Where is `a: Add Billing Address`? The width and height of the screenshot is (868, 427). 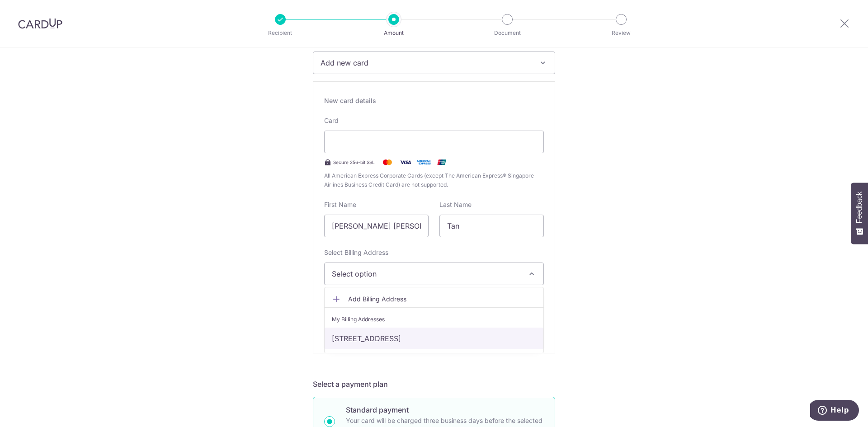 a: Add Billing Address is located at coordinates (434, 299).